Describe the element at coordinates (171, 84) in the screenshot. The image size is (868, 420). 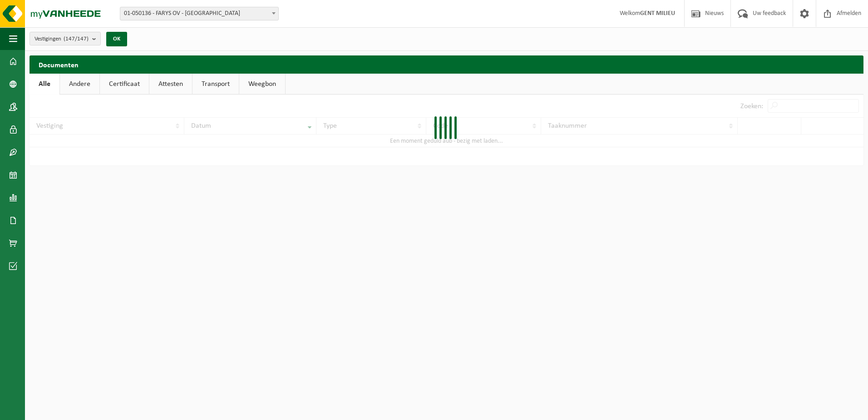
I see `a: Attesten` at that location.